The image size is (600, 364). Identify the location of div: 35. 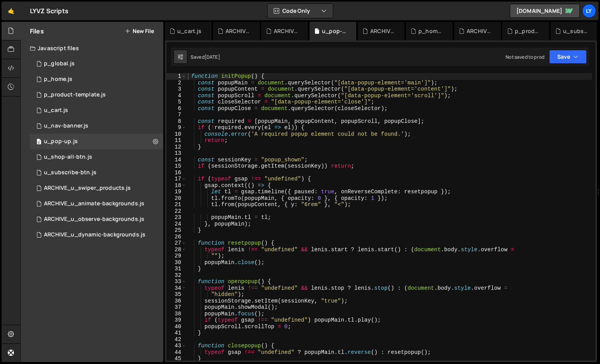
(176, 294).